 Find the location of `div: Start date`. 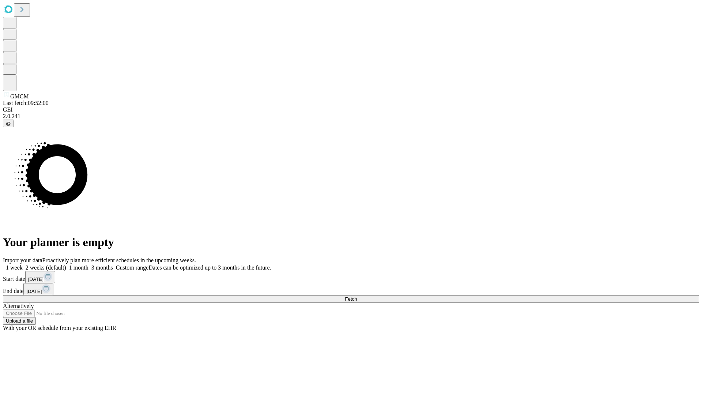

div: Start date is located at coordinates (351, 277).